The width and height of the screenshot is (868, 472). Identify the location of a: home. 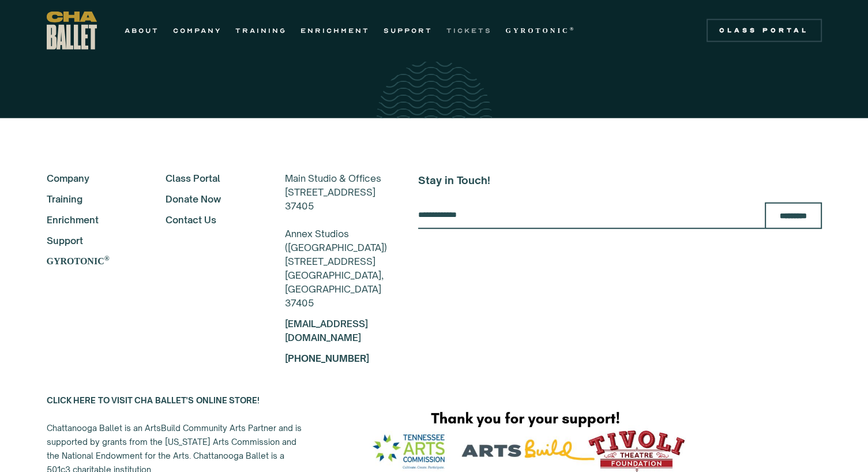
(72, 31).